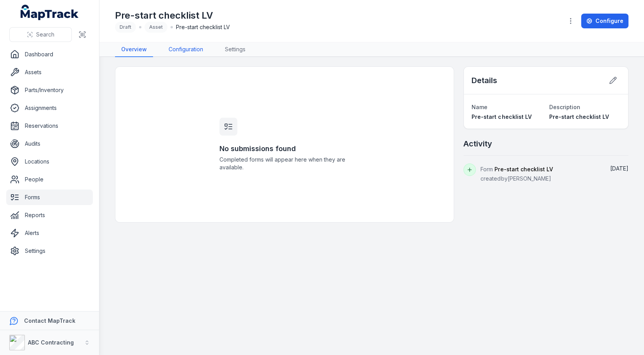  What do you see at coordinates (51, 342) in the screenshot?
I see `strong: ABC Contracting` at bounding box center [51, 342].